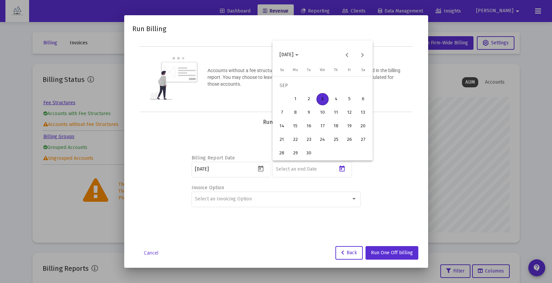 The image size is (552, 283). What do you see at coordinates (323, 113) in the screenshot?
I see `div: 10` at bounding box center [323, 113].